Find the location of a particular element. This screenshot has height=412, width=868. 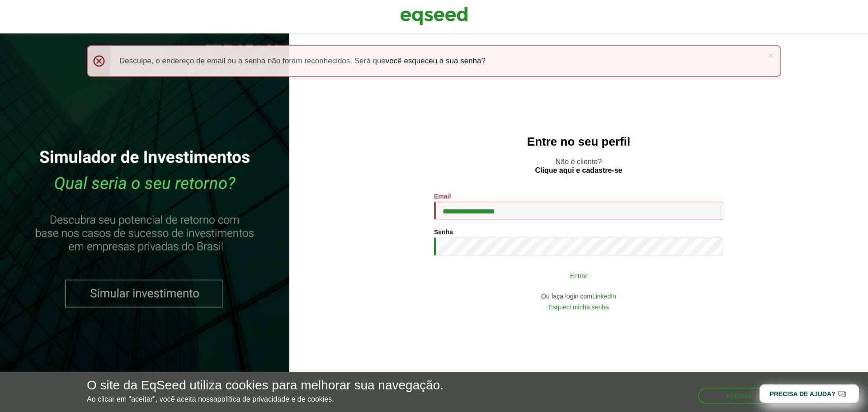

a: Clique aqui e cadastre-se is located at coordinates (578, 170).